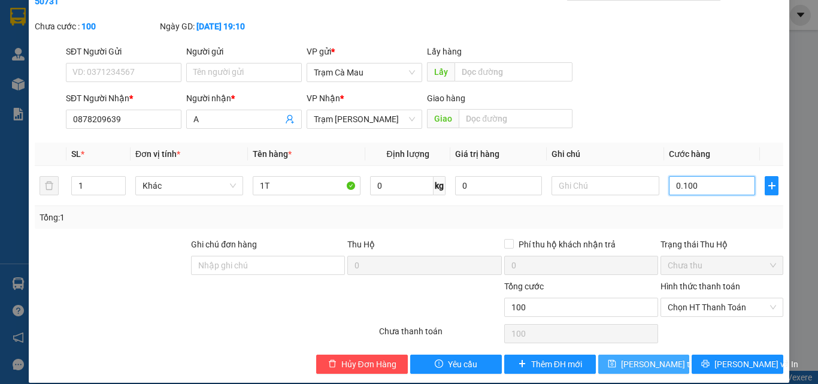 This screenshot has width=818, height=384. Describe the element at coordinates (244, 98) in the screenshot. I see `div: Người nhận` at that location.